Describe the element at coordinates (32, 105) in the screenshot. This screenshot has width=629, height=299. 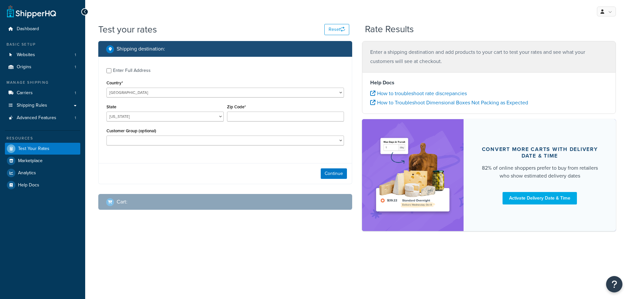
I see `span: Shipping Rules` at that location.